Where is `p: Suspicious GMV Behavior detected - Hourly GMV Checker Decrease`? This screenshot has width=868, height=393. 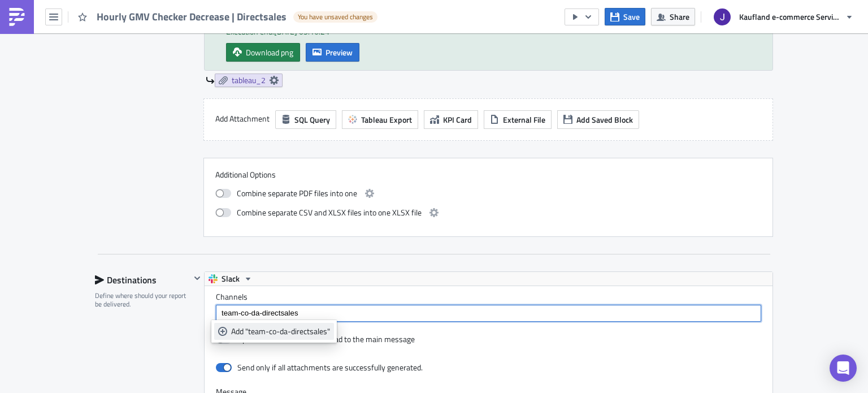
p: Suspicious GMV Behavior detected - Hourly GMV Checker Decrease is located at coordinates (271, 9).